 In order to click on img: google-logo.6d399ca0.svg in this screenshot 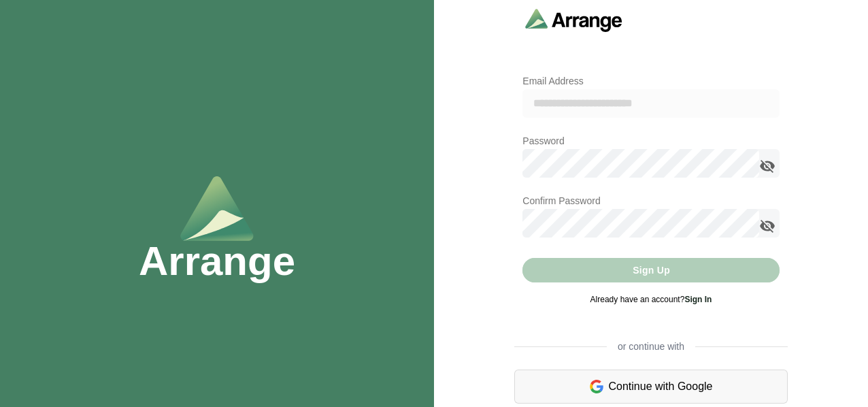, I will do `click(597, 386)`.